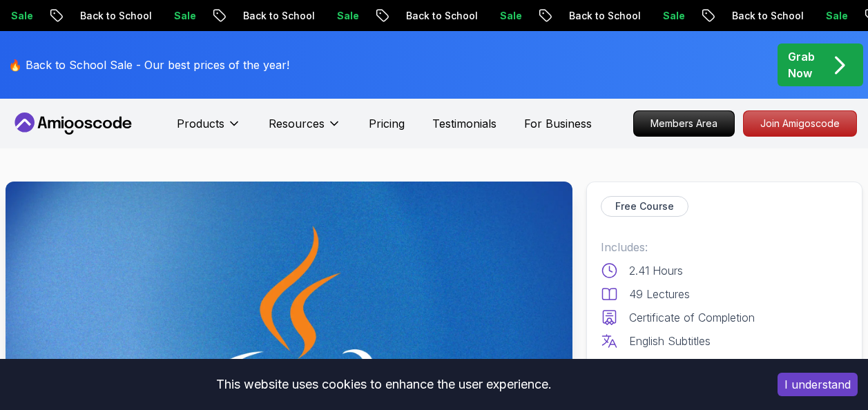  I want to click on p: Products, so click(200, 123).